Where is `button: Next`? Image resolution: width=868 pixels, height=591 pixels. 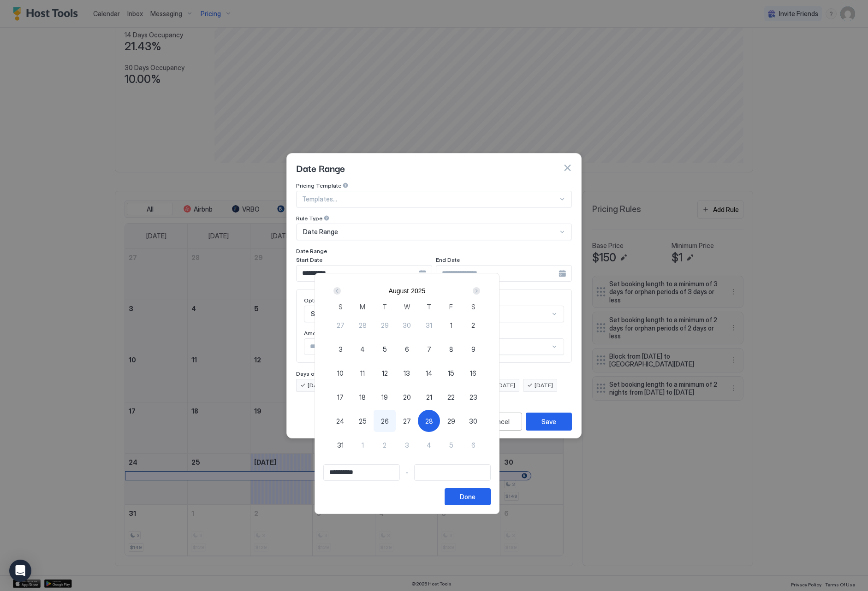
button: Next is located at coordinates (475, 291).